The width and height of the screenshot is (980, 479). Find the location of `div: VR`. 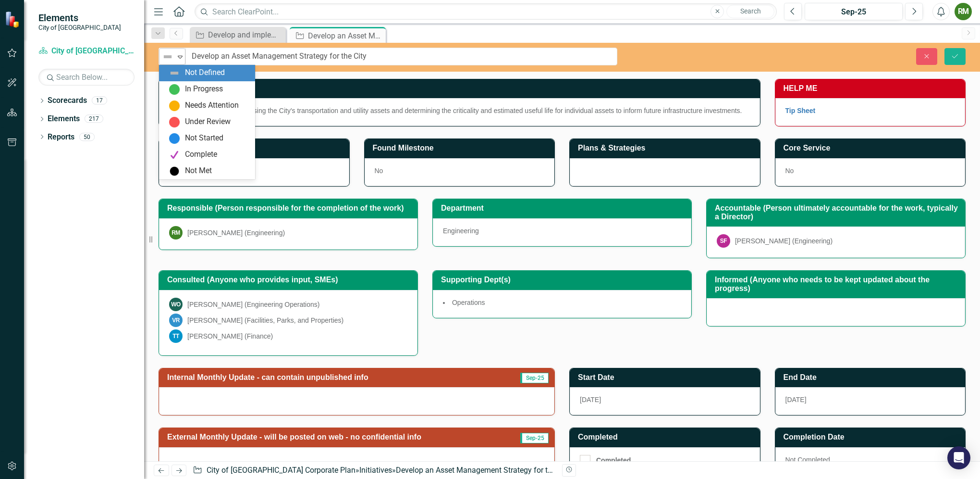

div: VR is located at coordinates (176, 320).